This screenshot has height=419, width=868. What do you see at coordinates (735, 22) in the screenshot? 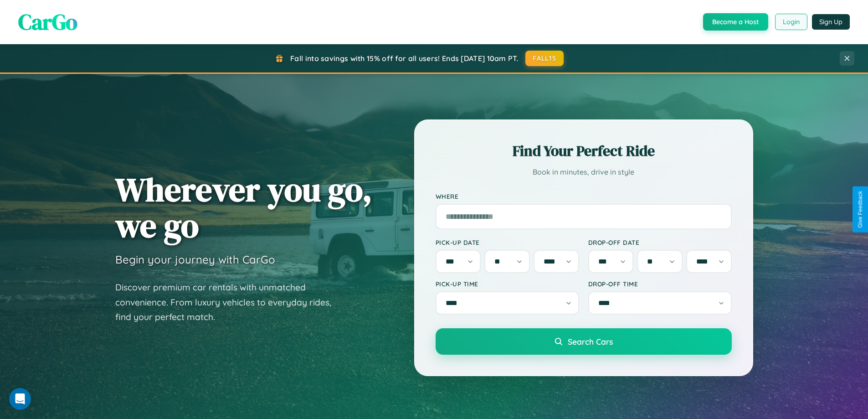
I see `button: Become a Host` at bounding box center [735, 22].